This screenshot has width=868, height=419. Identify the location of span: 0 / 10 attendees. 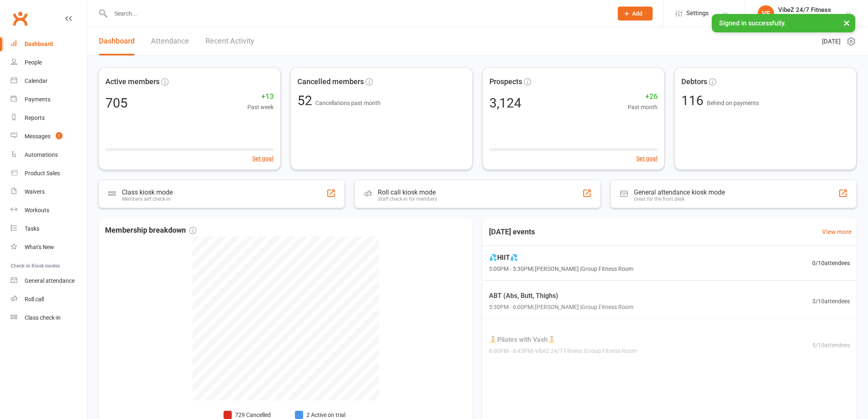
(831, 263).